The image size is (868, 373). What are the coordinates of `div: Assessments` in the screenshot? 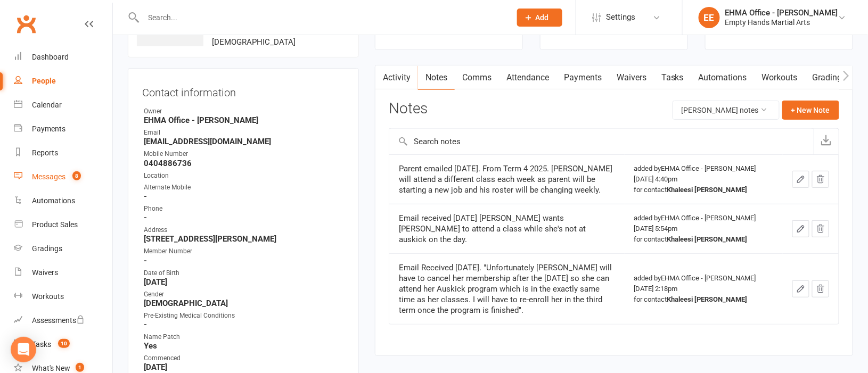 It's located at (58, 320).